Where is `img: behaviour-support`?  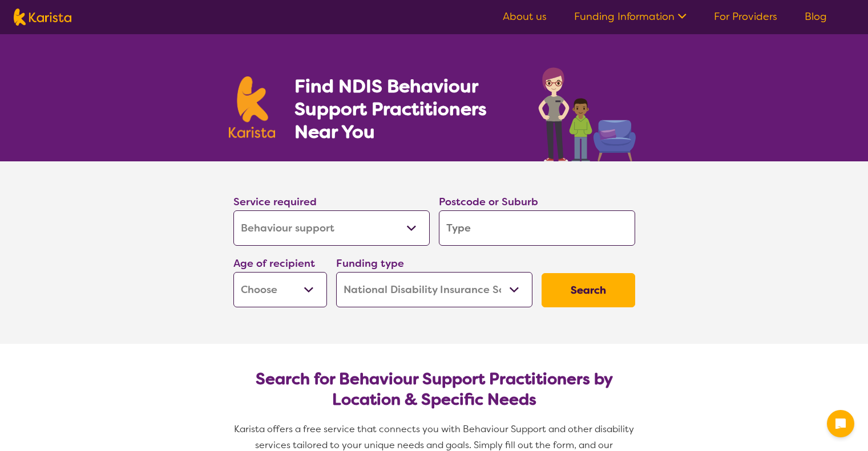 img: behaviour-support is located at coordinates (587, 111).